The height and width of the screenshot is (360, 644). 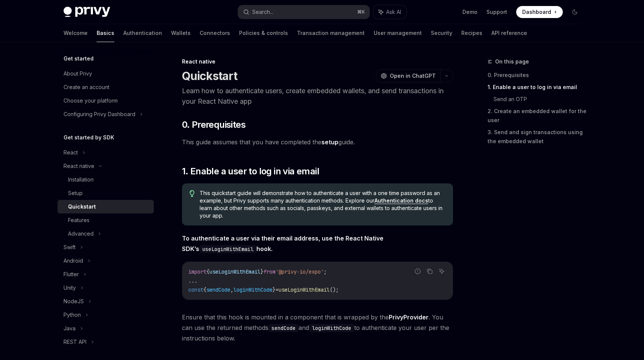 I want to click on div: Swift, so click(x=69, y=247).